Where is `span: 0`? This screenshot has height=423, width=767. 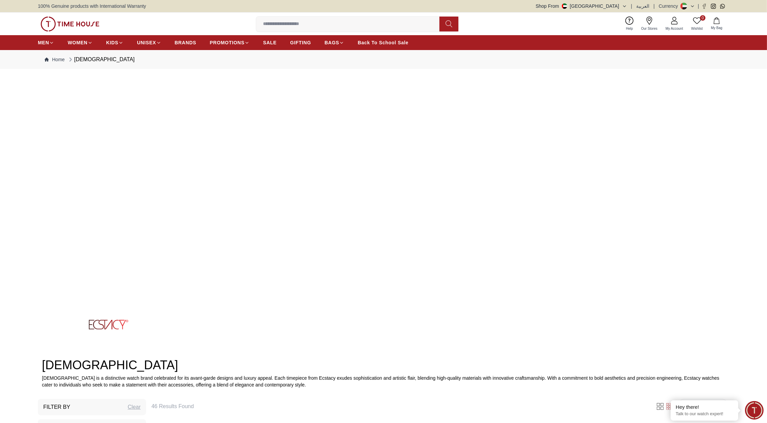 span: 0 is located at coordinates (703, 18).